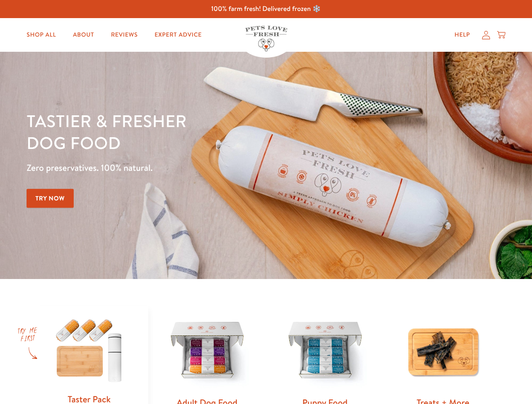 The height and width of the screenshot is (404, 532). What do you see at coordinates (83, 35) in the screenshot?
I see `a: About` at bounding box center [83, 35].